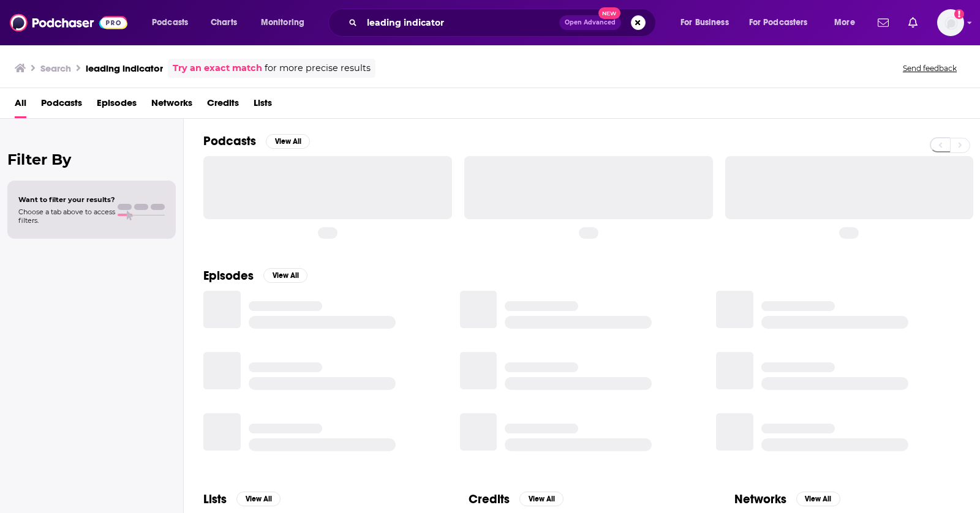  Describe the element at coordinates (20, 105) in the screenshot. I see `span: All` at that location.